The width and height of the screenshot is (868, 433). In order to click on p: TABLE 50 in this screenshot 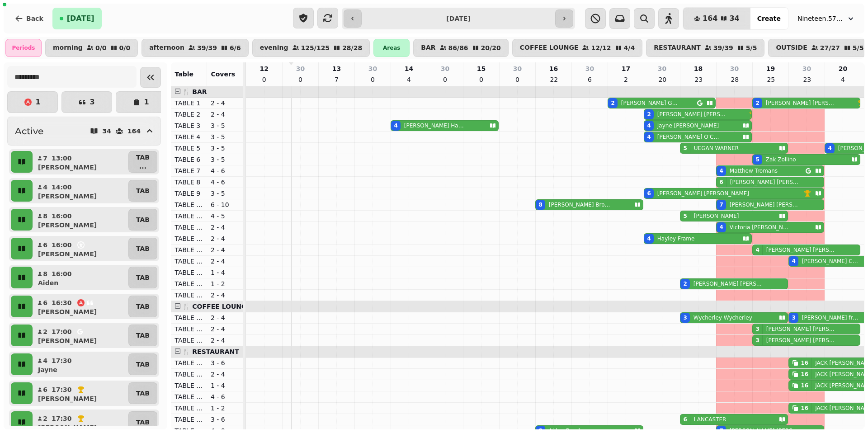, I will do `click(189, 295)`.